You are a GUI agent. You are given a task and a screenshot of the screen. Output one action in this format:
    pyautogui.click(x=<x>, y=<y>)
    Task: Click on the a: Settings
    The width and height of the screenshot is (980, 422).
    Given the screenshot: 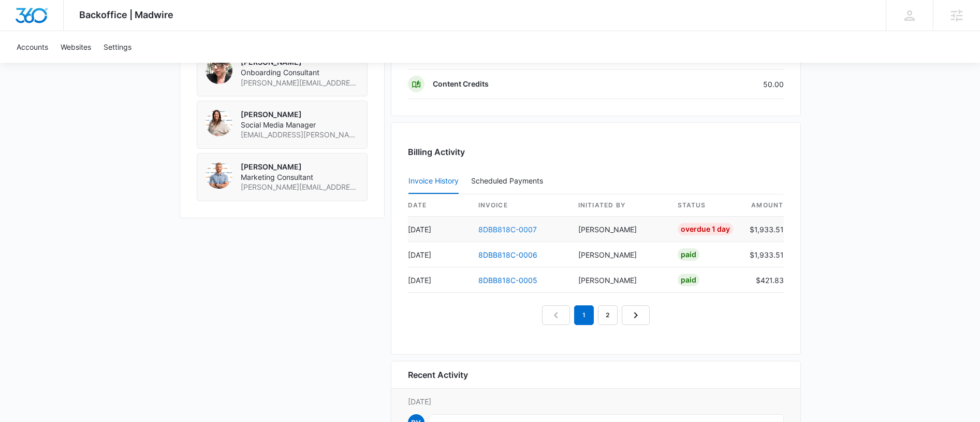 What is the action you would take?
    pyautogui.click(x=117, y=47)
    